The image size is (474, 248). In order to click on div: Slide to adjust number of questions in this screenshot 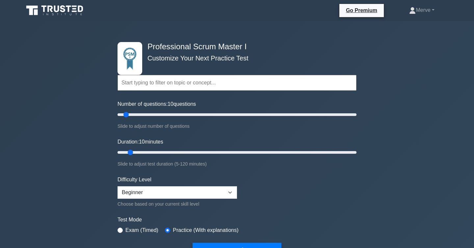, I will do `click(237, 126)`.